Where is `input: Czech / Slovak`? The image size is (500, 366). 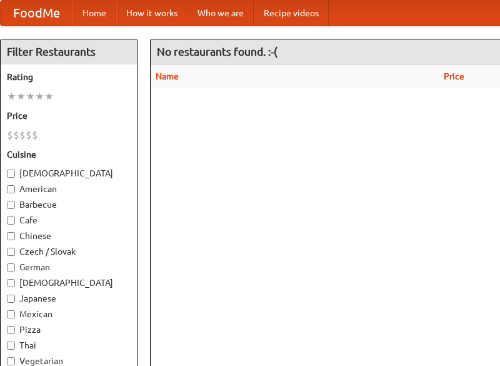 input: Czech / Slovak is located at coordinates (11, 251).